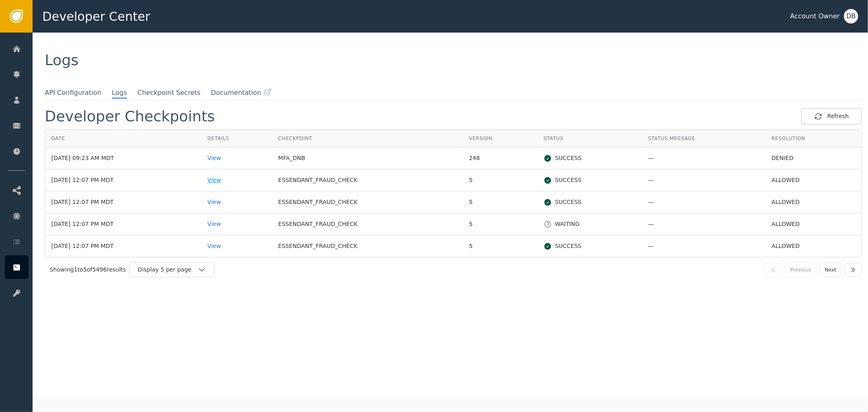 The height and width of the screenshot is (412, 868). What do you see at coordinates (589, 224) in the screenshot?
I see `div: WAITING` at bounding box center [589, 224].